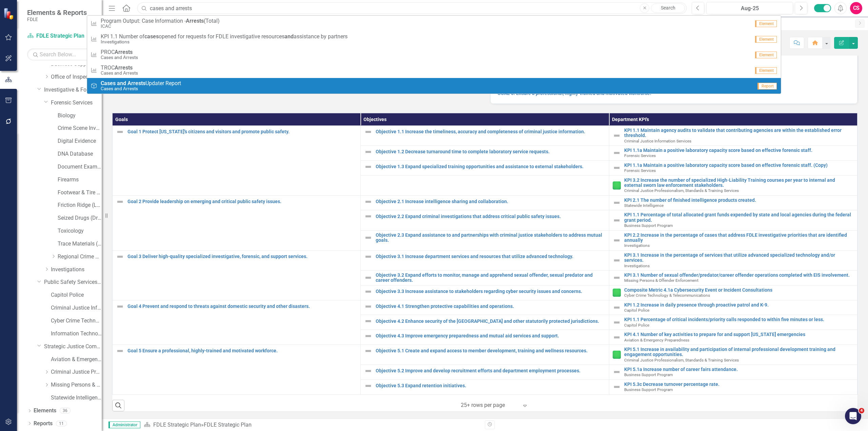 The image size is (868, 431). Describe the element at coordinates (491, 151) in the screenshot. I see `a: Objective 1.2 Decrease turnaround time to complete laboratory service requests.` at that location.